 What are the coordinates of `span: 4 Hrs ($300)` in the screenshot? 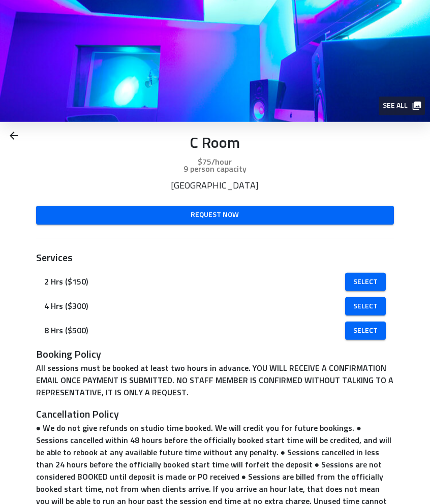 It's located at (196, 306).